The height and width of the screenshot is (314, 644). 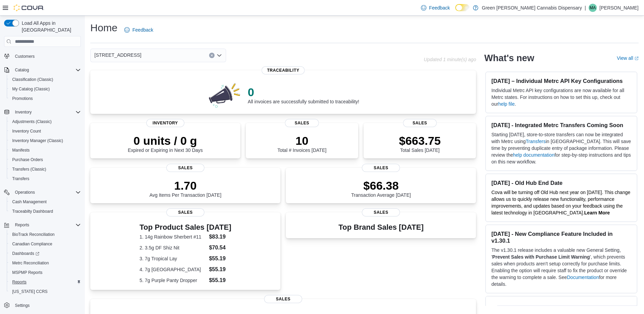 What do you see at coordinates (628, 58) in the screenshot?
I see `a: View allExternal link` at bounding box center [628, 58].